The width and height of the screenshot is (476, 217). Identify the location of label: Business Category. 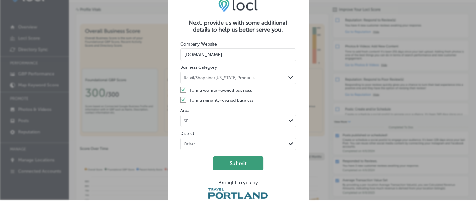
(198, 67).